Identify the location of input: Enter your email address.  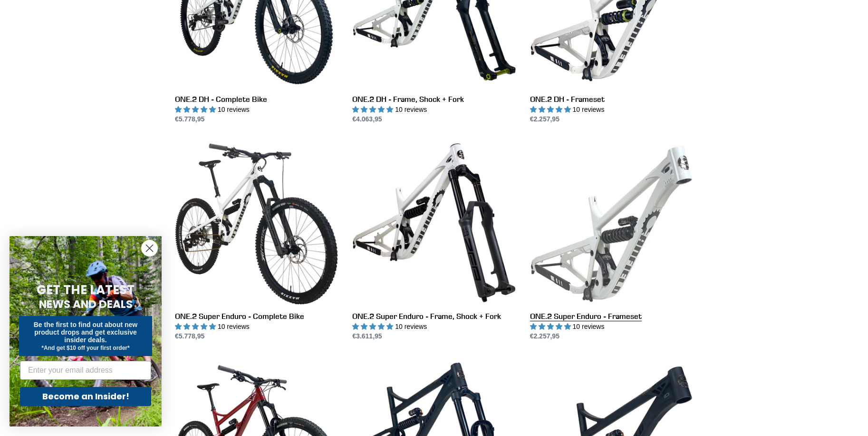
(86, 370).